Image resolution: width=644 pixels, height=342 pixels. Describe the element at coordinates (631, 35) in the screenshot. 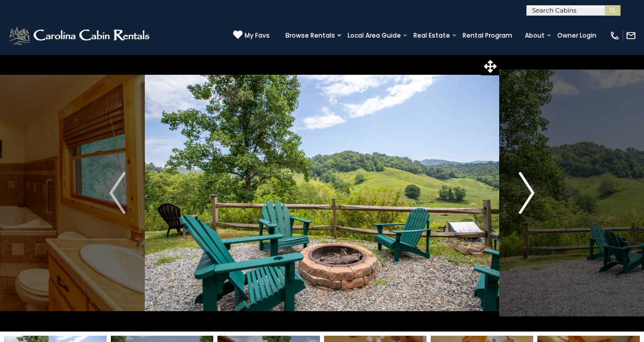

I see `img: mail-regular-white.png` at that location.